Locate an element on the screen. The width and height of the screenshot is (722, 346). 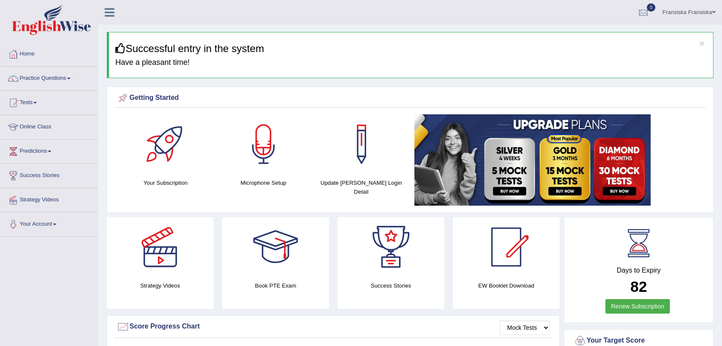
span: 0 is located at coordinates (651, 7).